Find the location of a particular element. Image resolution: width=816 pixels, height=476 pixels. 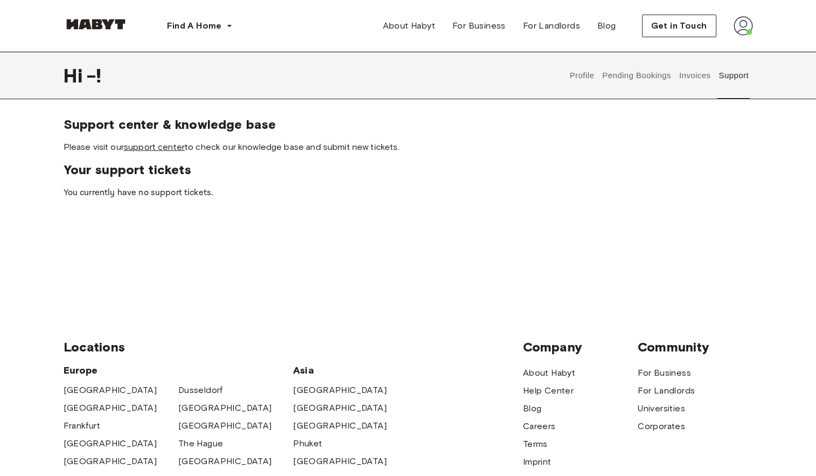

span: Imprint is located at coordinates (537, 462).